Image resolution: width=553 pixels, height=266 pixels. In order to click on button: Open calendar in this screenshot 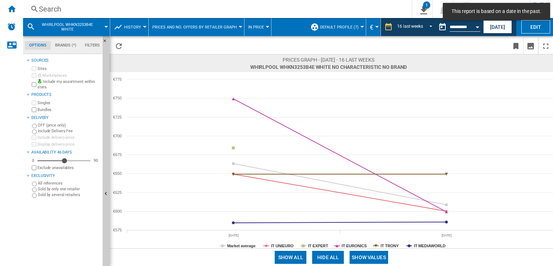, I will do `click(477, 26)`.